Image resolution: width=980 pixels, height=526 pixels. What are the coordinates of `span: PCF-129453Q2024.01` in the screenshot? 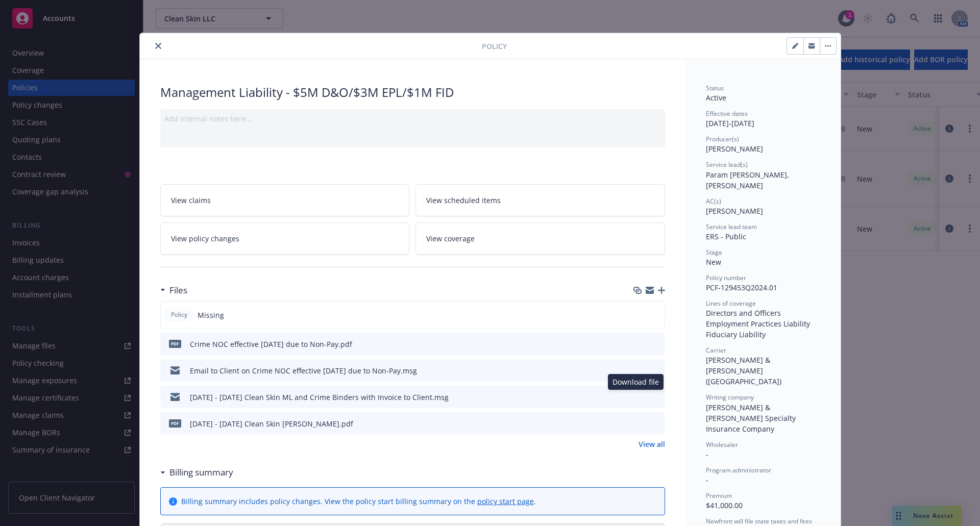 It's located at (742, 287).